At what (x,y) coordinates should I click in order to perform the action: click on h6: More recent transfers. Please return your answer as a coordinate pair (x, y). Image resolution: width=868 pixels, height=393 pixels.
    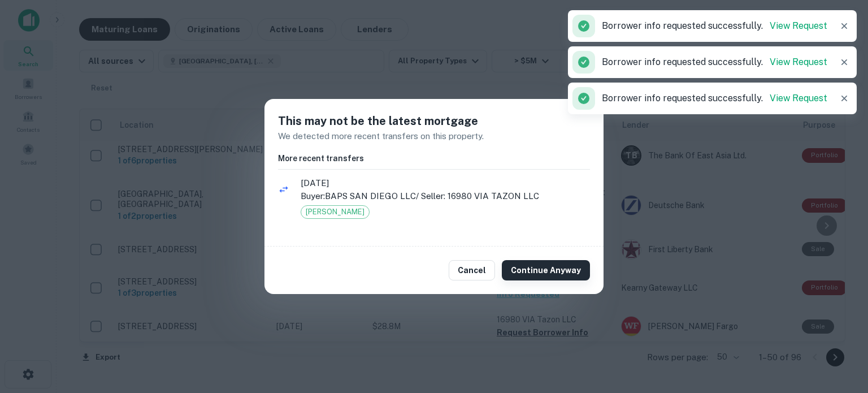
    Looking at the image, I should click on (434, 158).